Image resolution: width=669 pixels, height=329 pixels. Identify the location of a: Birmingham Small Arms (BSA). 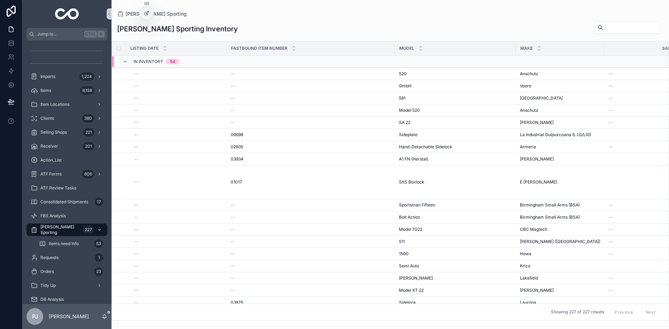
(560, 217).